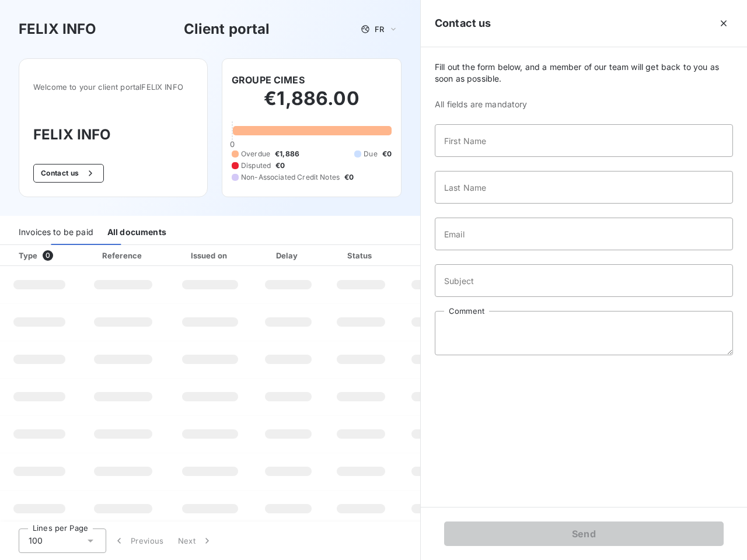 The image size is (747, 560). I want to click on div: Issued on, so click(210, 256).